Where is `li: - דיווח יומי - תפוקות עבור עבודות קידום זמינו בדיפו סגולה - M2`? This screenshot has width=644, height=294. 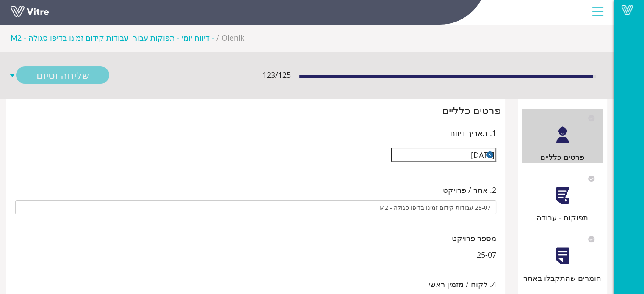
li: - דיווח יומי - תפוקות עבור עבודות קידום זמינו בדיפו סגולה - M2 is located at coordinates (116, 38).